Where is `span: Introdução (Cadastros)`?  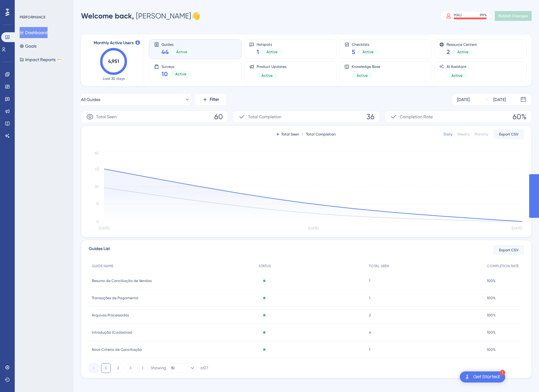
span: Introdução (Cadastros) is located at coordinates (112, 332).